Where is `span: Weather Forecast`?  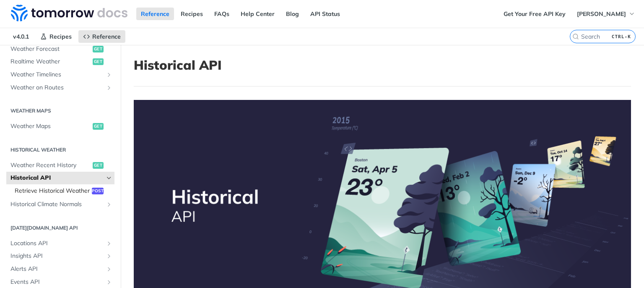
span: Weather Forecast is located at coordinates (50, 49).